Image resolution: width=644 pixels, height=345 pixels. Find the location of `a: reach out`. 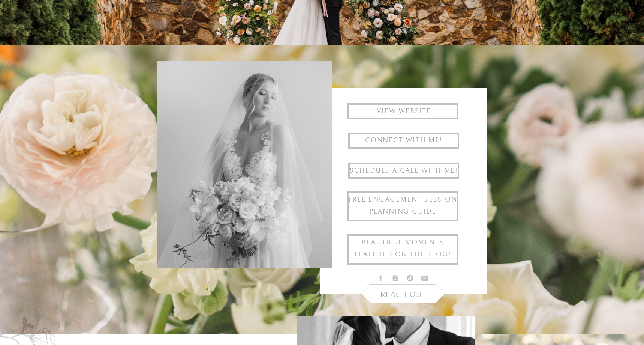

a: reach out is located at coordinates (403, 294).